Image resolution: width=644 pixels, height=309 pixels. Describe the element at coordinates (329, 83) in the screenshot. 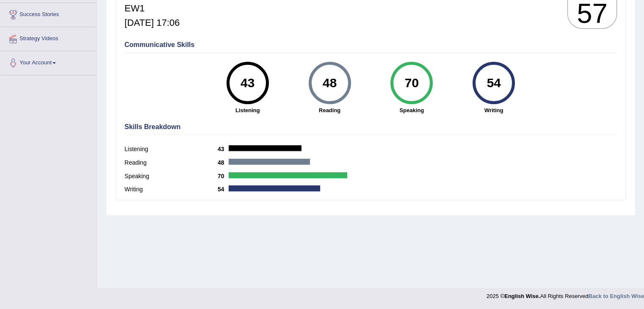

I see `div: 48` at that location.